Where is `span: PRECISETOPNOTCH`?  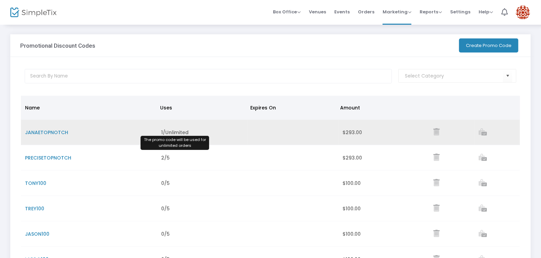 span: PRECISETOPNOTCH is located at coordinates (48, 158).